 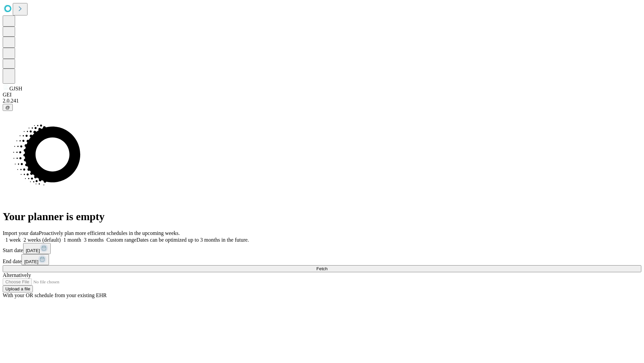 What do you see at coordinates (322, 101) in the screenshot?
I see `div: 2.0.241` at bounding box center [322, 101].